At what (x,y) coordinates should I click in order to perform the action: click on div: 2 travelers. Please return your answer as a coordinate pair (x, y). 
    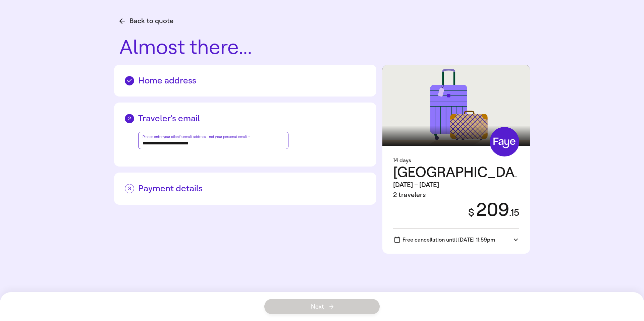
    Looking at the image, I should click on (456, 195).